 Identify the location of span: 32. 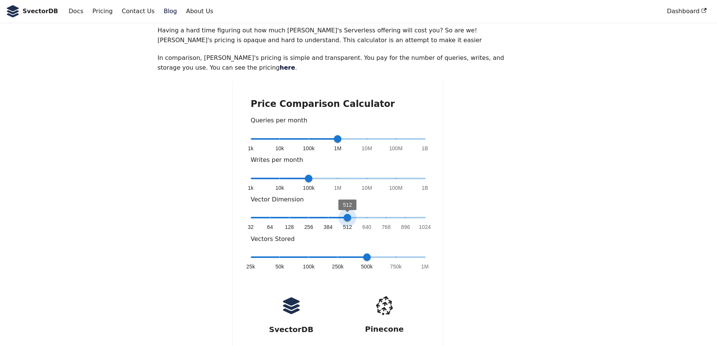
(251, 227).